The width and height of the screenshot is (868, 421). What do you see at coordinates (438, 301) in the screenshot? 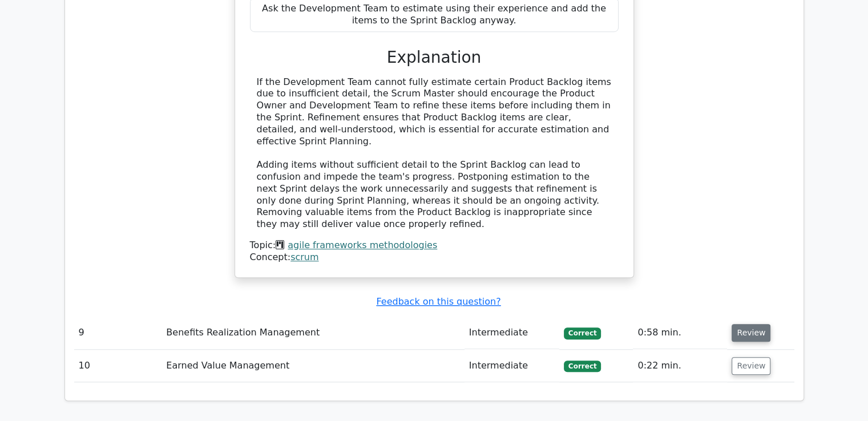
I see `a: Feedback on this question?` at bounding box center [438, 301].